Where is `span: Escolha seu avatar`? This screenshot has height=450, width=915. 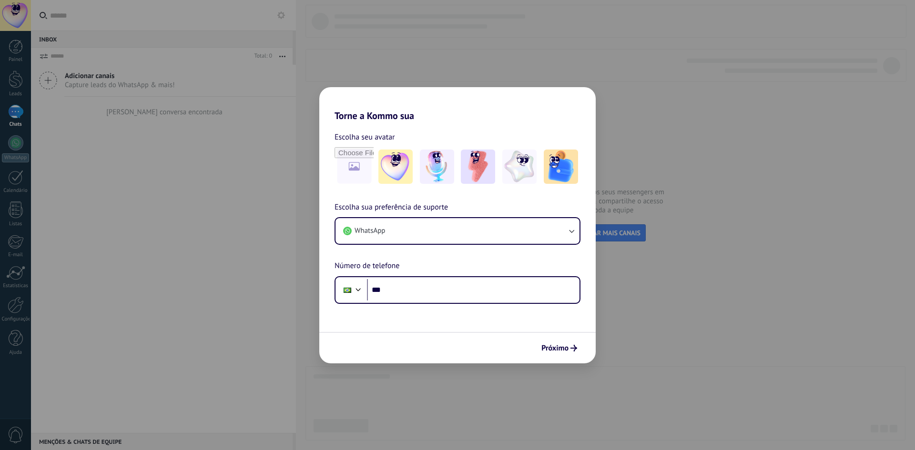
span: Escolha seu avatar is located at coordinates (364, 137).